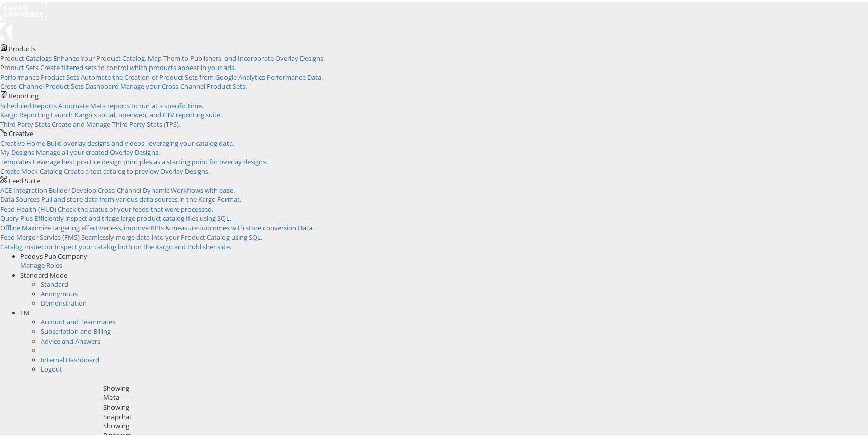 Image resolution: width=868 pixels, height=437 pixels. Describe the element at coordinates (202, 75) in the screenshot. I see `span: Automate the Creation of Product Sets from Google Analytics Performance Data.` at that location.